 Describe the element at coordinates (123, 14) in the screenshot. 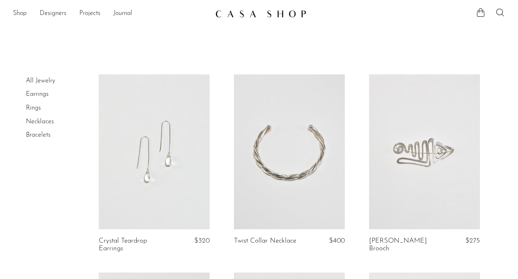

I see `a: Journal` at that location.